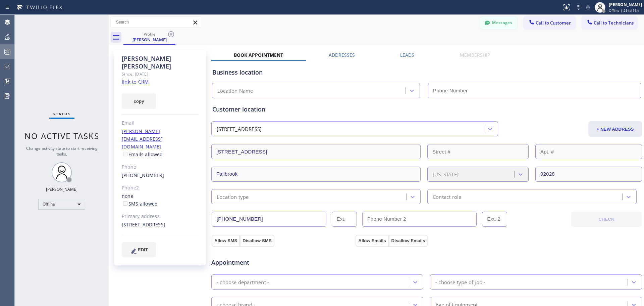 The image size is (644, 306). What do you see at coordinates (624, 10) in the screenshot?
I see `span: Offline | 294d 16h` at bounding box center [624, 10].